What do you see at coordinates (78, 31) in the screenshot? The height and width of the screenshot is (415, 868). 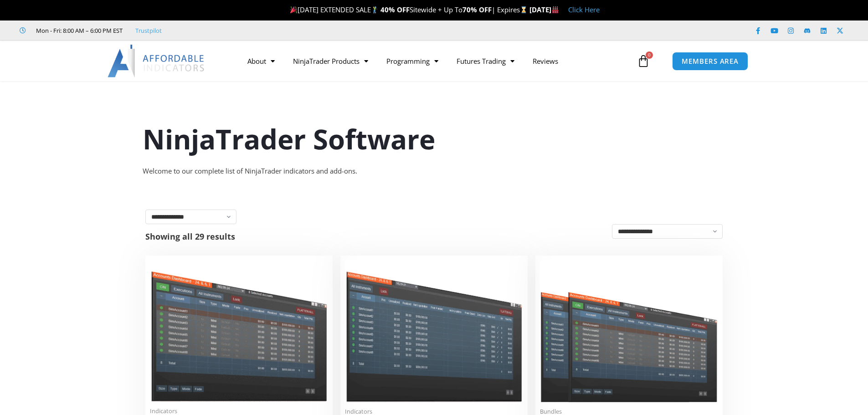 I see `span: Mon - Fri: 8:00 AM – 6:00 PM EST` at bounding box center [78, 31].